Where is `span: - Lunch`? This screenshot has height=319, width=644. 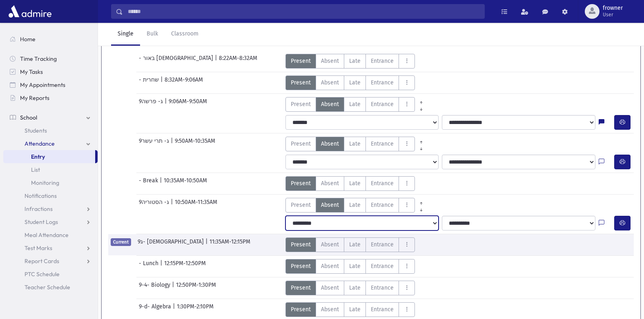 span: - Lunch is located at coordinates (150, 266).